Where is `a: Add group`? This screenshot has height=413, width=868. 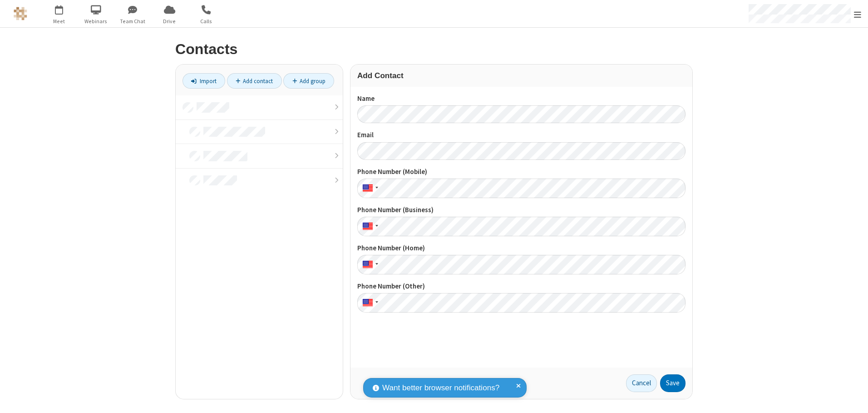
a: Add group is located at coordinates (309, 81).